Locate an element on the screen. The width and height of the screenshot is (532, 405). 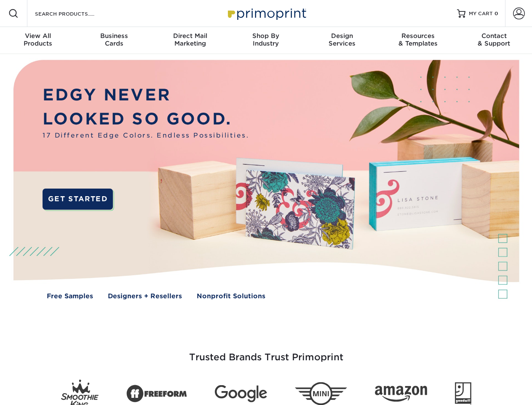
div: & Templates is located at coordinates (418, 40).